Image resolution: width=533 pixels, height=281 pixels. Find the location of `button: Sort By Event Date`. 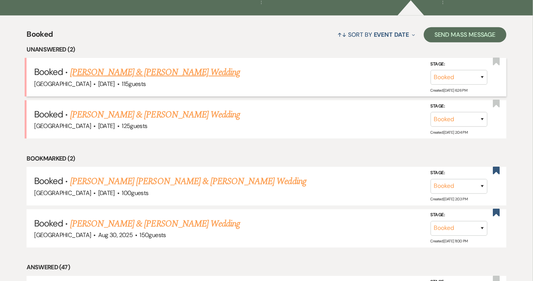

button: Sort By Event Date is located at coordinates (377, 35).